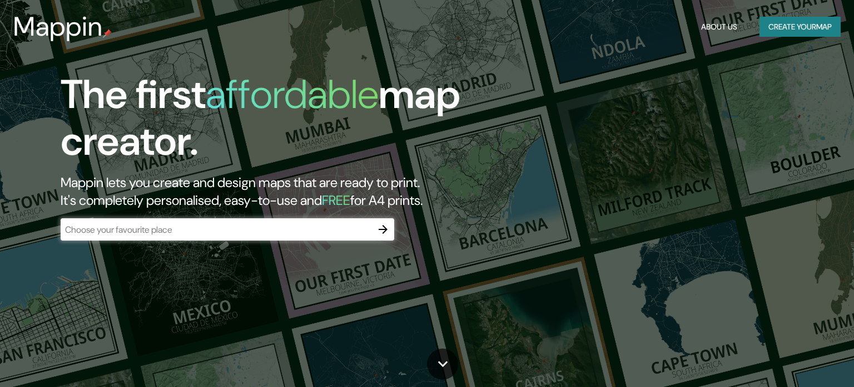  I want to click on h1: The first map creator., so click(274, 122).